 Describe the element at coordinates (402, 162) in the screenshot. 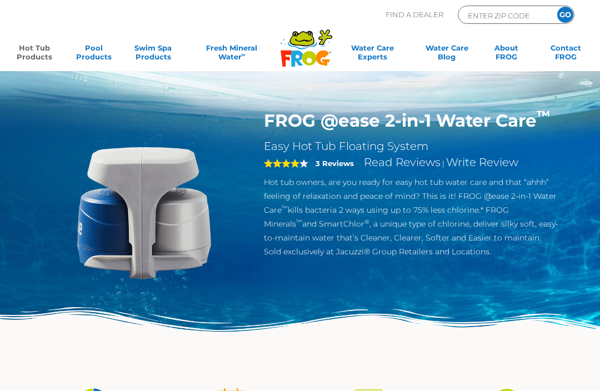

I see `a: Read Reviews` at that location.